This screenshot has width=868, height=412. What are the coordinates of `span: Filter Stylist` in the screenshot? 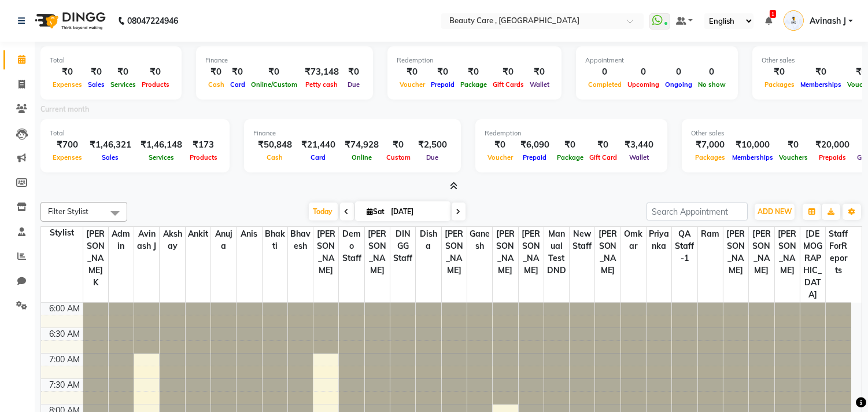 It's located at (68, 211).